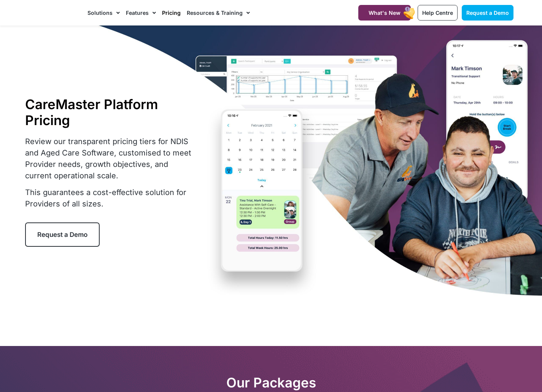  Describe the element at coordinates (110, 112) in the screenshot. I see `h1: CareMaster Platform Pricing` at that location.